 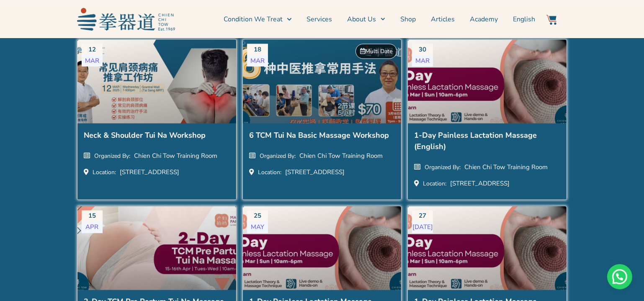 What do you see at coordinates (376, 51) in the screenshot?
I see `div: Multi Date` at bounding box center [376, 51].